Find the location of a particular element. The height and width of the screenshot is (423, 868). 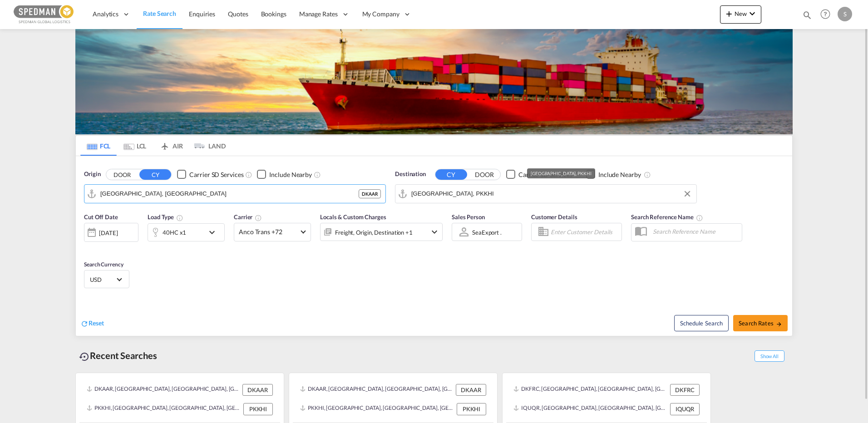

md-pagination-wrapper: Use the left and right arrow keys to navigate between tabs is located at coordinates (153, 146).